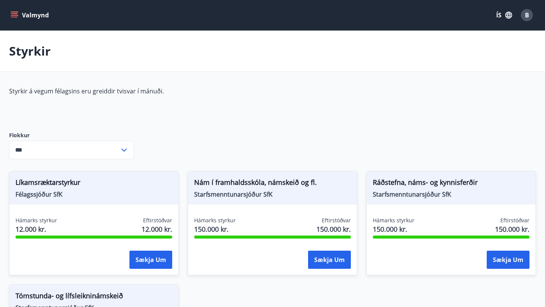 The height and width of the screenshot is (307, 545). What do you see at coordinates (94, 195) in the screenshot?
I see `span: Félagssjóður SfK` at bounding box center [94, 195].